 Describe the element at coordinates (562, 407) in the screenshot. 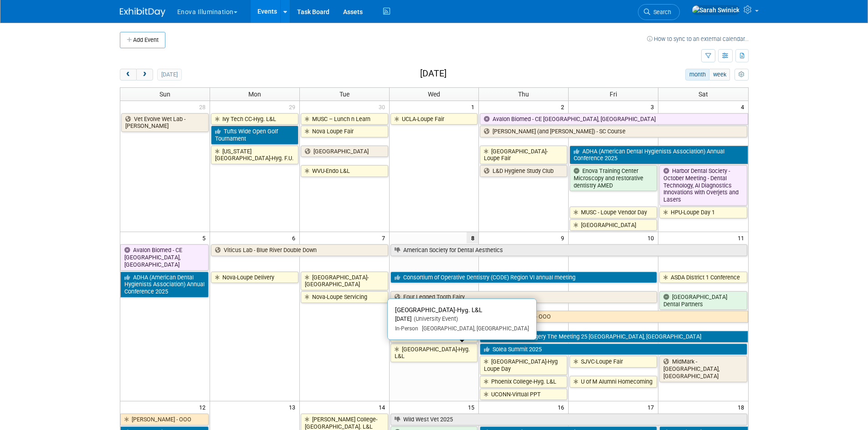

I see `span: 16` at that location.